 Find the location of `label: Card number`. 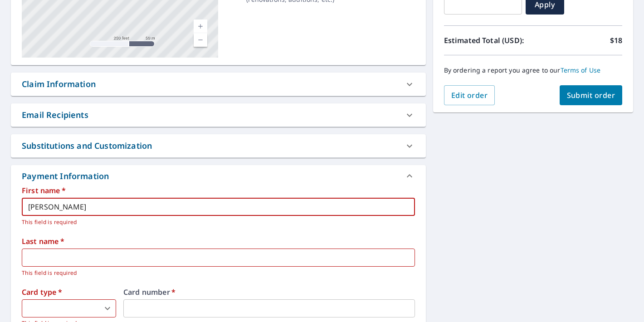

label: Card number is located at coordinates (269, 292).